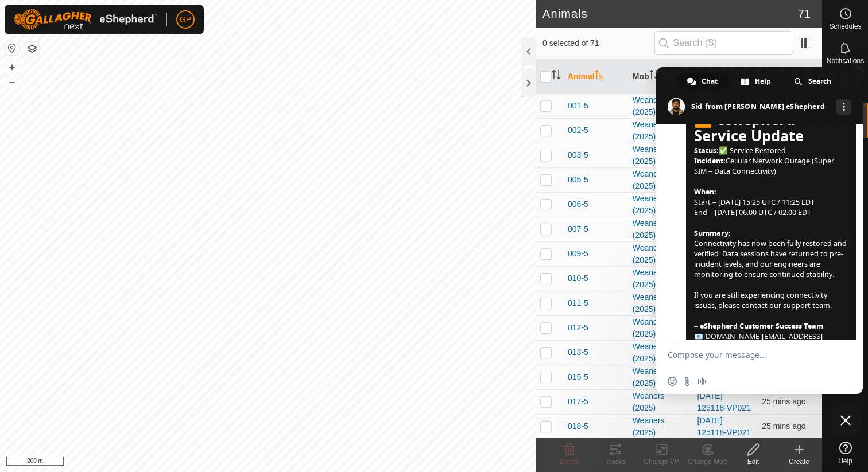 The width and height of the screenshot is (868, 472). What do you see at coordinates (756, 82) in the screenshot?
I see `div: Help` at bounding box center [756, 82].